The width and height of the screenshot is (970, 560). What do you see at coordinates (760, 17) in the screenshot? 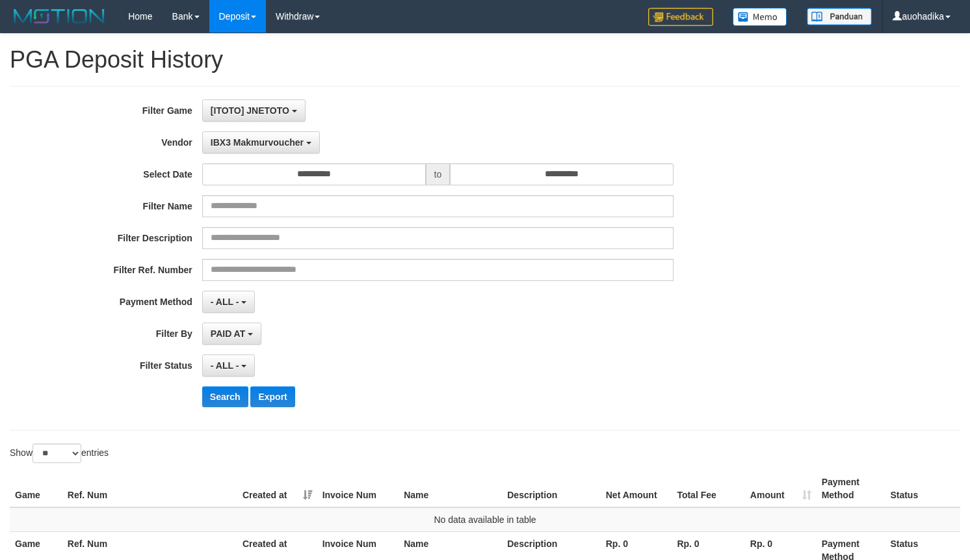
I see `img: Button%20Memo.svg` at bounding box center [760, 17].